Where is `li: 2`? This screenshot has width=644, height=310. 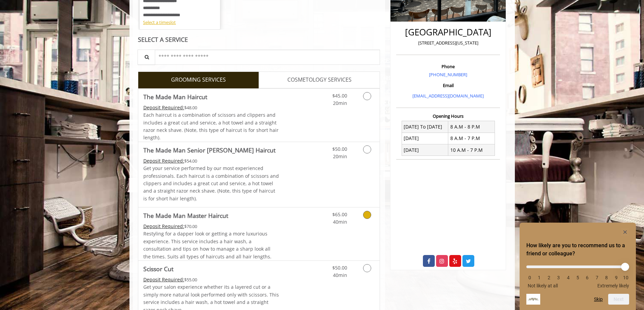 li: 2 is located at coordinates (549, 278).